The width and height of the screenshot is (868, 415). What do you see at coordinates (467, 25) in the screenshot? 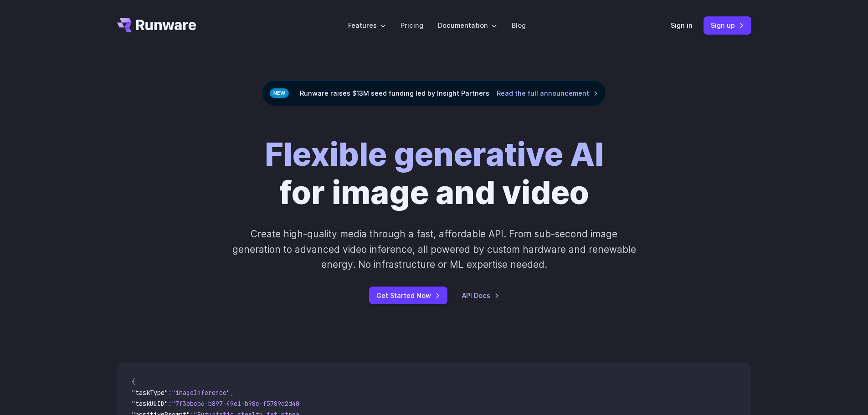
I see `label: Documentation` at bounding box center [467, 25].